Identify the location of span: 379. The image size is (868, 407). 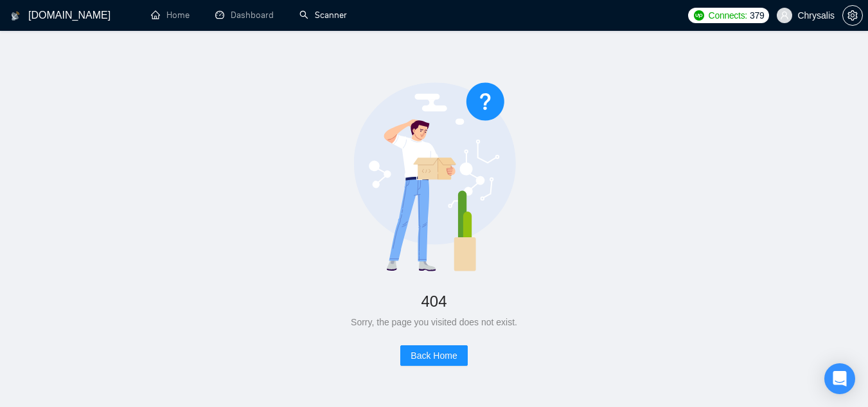
(756, 16).